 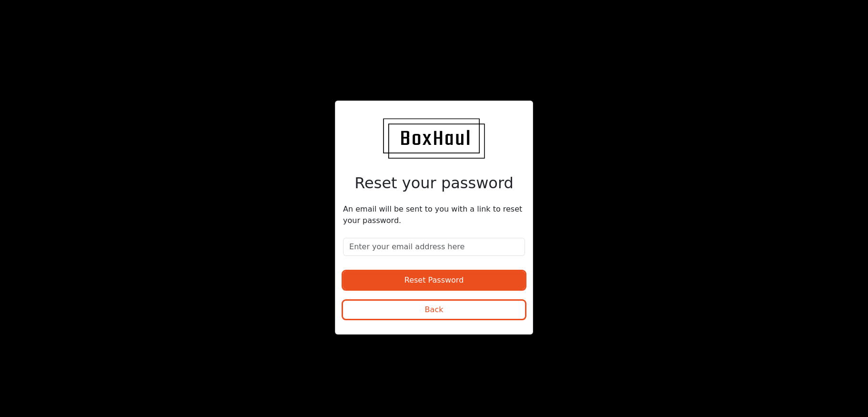 I want to click on p: An email will be sent to you with a link to reset your password., so click(x=434, y=215).